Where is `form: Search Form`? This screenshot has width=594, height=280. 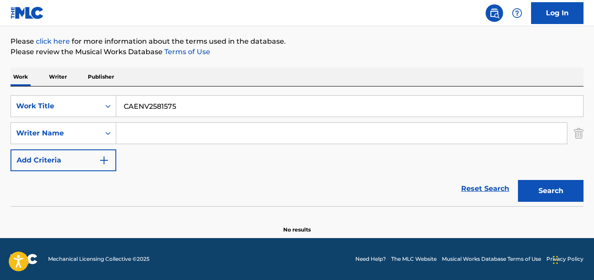
form: Search Form is located at coordinates (297, 151).